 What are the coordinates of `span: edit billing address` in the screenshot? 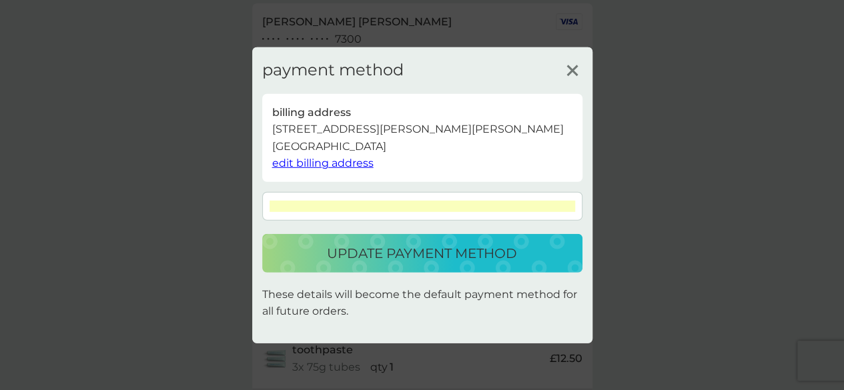 It's located at (323, 163).